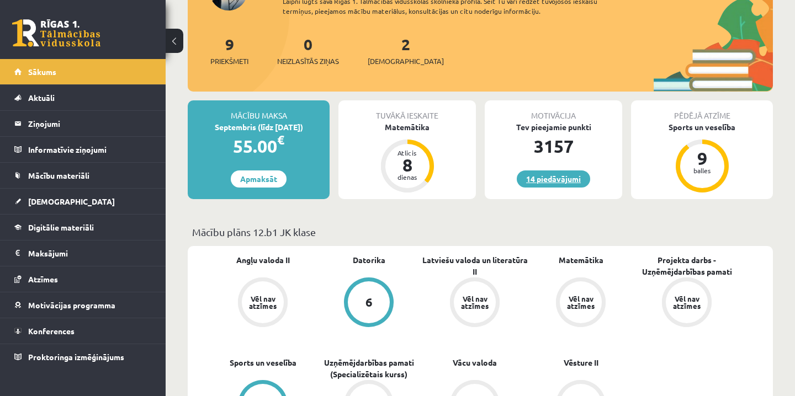 The width and height of the screenshot is (795, 396). I want to click on a: Ziņojumi, so click(83, 124).